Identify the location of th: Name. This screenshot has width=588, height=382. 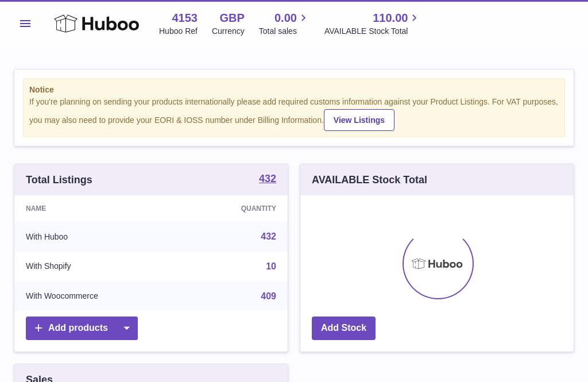
(99, 209).